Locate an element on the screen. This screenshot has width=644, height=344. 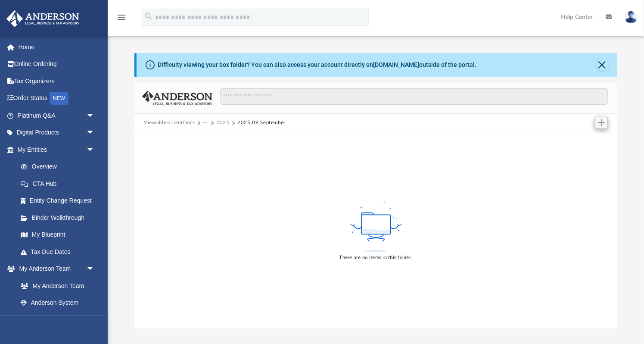
a: My Blueprint is located at coordinates (58, 235).